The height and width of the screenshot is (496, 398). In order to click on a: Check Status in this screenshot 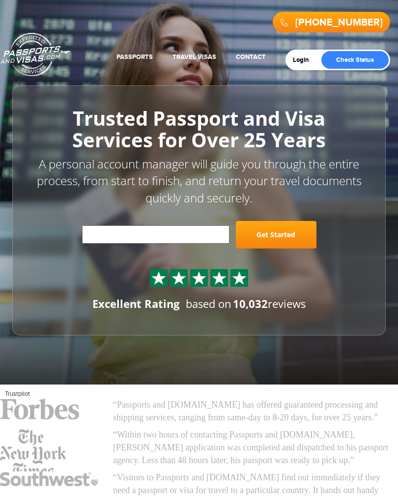, I will do `click(354, 60)`.